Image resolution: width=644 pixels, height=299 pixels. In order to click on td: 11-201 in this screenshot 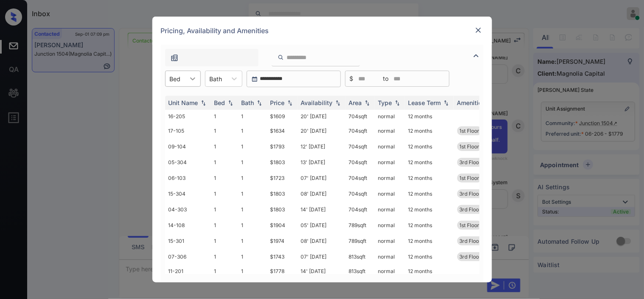, I will do `click(188, 271)`.